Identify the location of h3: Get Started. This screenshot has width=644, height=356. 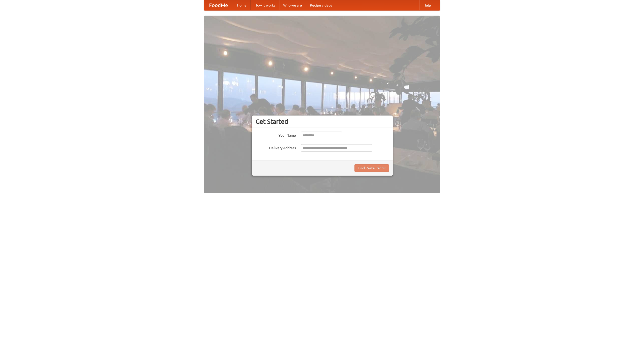
(322, 122).